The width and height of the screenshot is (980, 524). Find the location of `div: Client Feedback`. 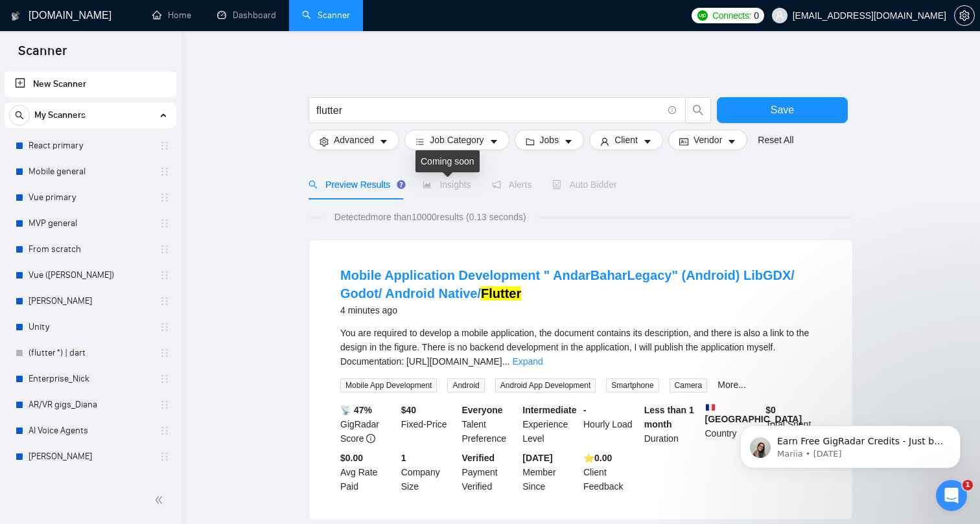

div: Client Feedback is located at coordinates (611, 472).